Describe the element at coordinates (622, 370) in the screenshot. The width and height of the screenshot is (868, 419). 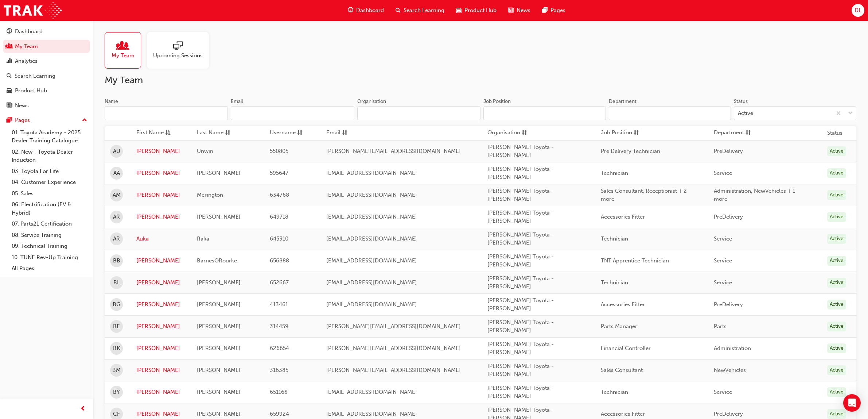
I see `span: Sales Consultant` at that location.